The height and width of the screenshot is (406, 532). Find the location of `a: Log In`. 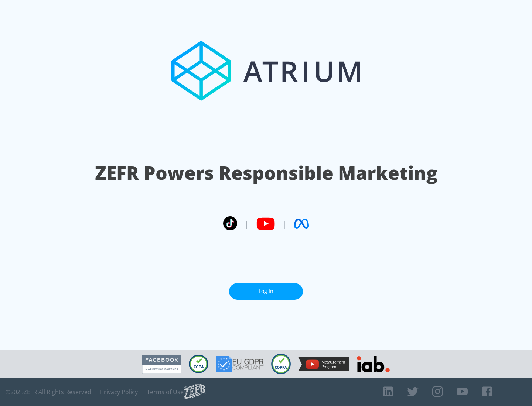

a: Log In is located at coordinates (266, 291).